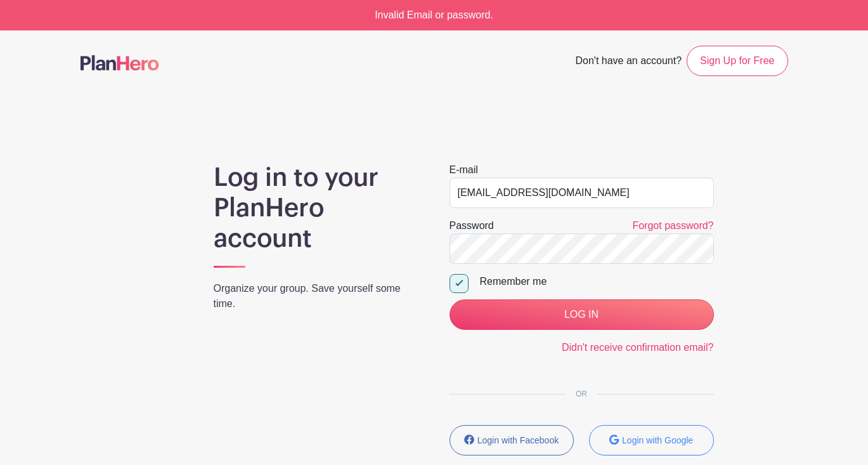 The width and height of the screenshot is (868, 465). What do you see at coordinates (673, 225) in the screenshot?
I see `a: Forgot password?` at bounding box center [673, 225].